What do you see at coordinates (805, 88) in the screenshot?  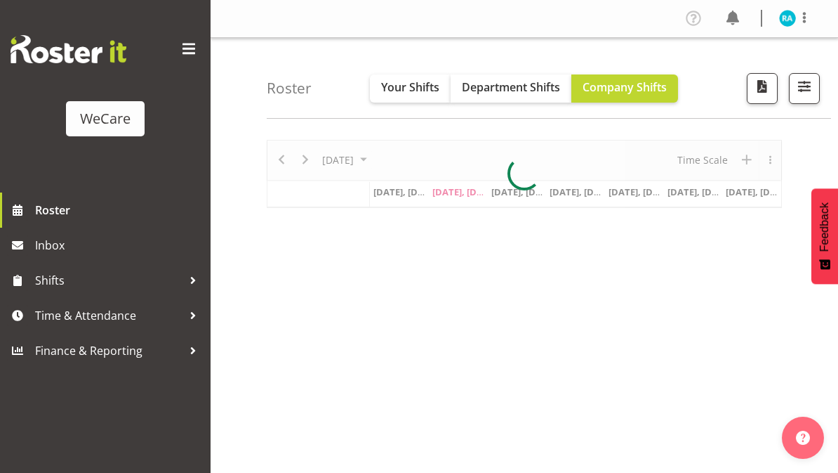 I see `button: Filter Shifts` at bounding box center [805, 88].